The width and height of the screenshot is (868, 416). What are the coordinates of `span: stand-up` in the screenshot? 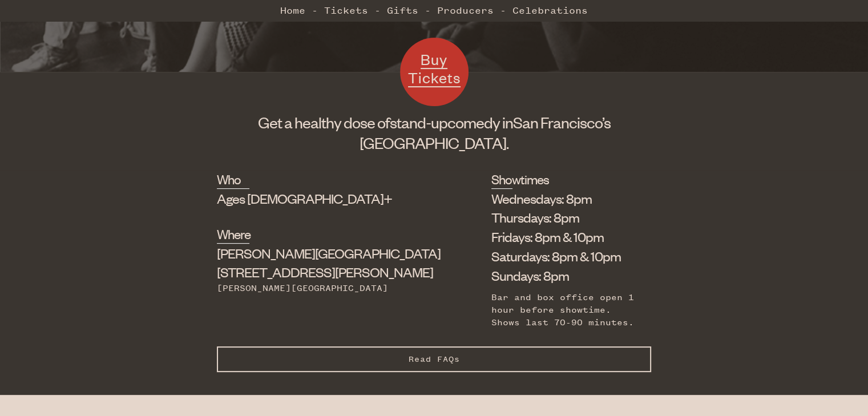 It's located at (418, 122).